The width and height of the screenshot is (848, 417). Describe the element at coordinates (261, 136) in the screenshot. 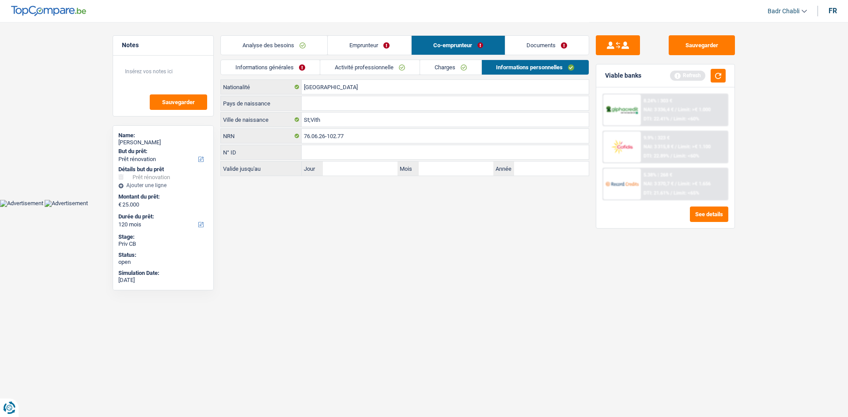

I see `label: NRN` at that location.